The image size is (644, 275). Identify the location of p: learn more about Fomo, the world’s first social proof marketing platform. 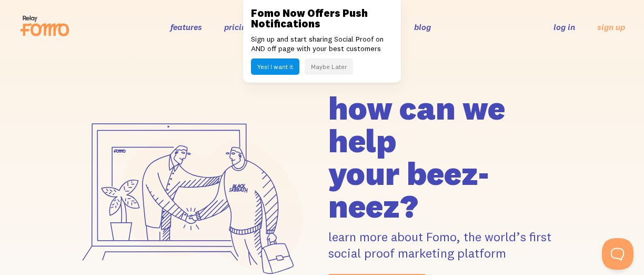
(451, 245).